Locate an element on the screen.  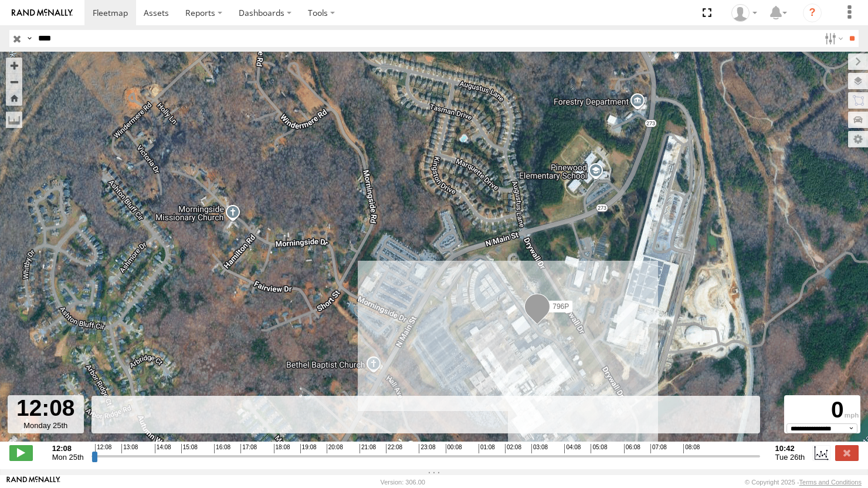
span: 00:08 is located at coordinates (454, 449).